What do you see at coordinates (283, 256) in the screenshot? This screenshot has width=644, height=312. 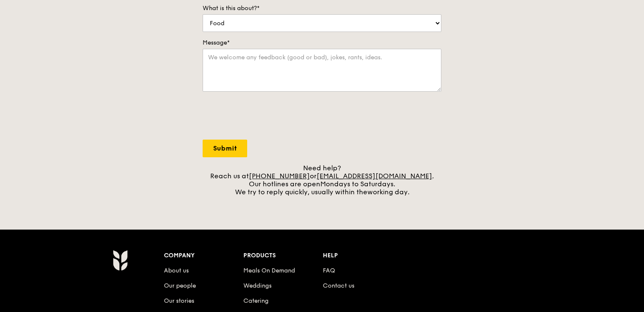 I see `div: Products` at bounding box center [283, 256].